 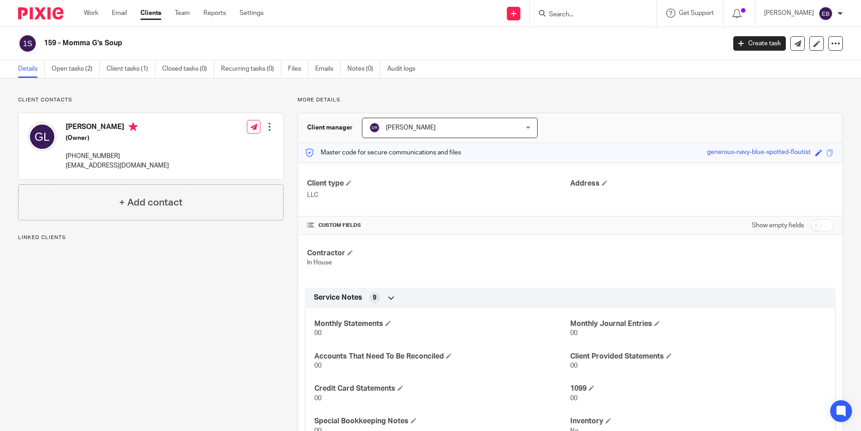 What do you see at coordinates (442, 421) in the screenshot?
I see `h4: Special Bookkeeping Notes` at bounding box center [442, 421].